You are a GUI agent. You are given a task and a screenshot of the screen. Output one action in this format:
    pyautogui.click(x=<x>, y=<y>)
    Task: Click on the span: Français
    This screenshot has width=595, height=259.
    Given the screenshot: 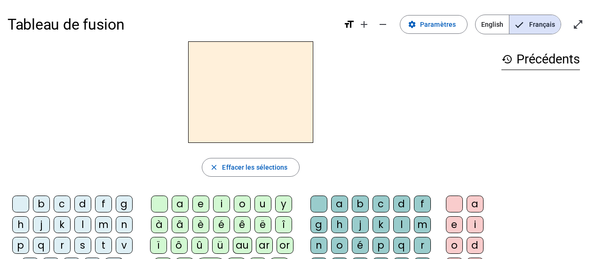 What is the action you would take?
    pyautogui.click(x=534, y=24)
    